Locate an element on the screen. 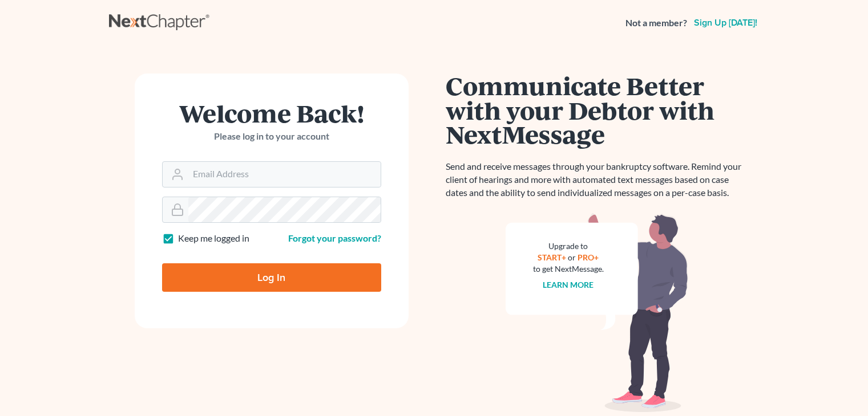 The height and width of the screenshot is (416, 868). a: START+ is located at coordinates (552, 257).